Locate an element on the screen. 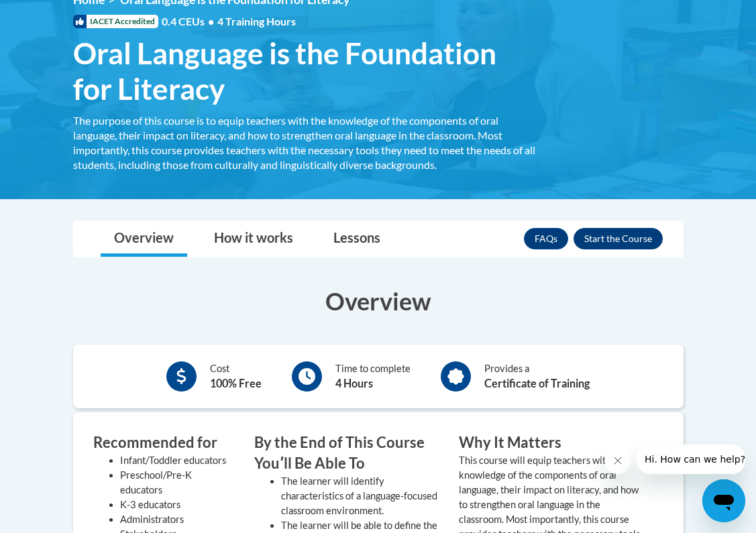 Image resolution: width=756 pixels, height=533 pixels. div: Provides a is located at coordinates (537, 377).